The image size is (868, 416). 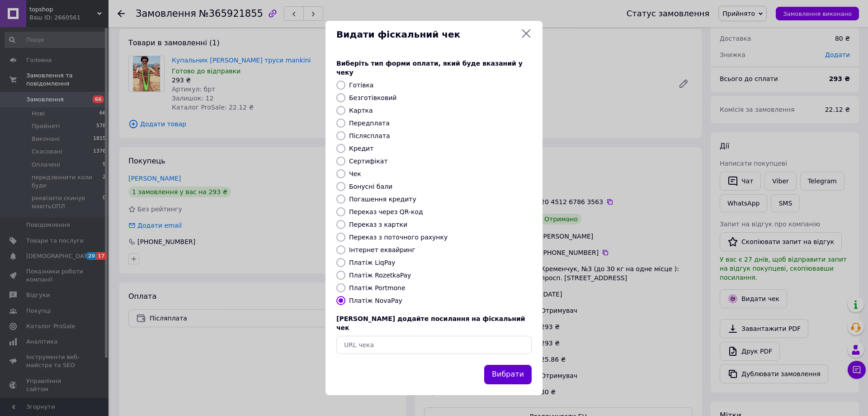 What do you see at coordinates (382, 250) in the screenshot?
I see `label: Інтернет еквайринг` at bounding box center [382, 250].